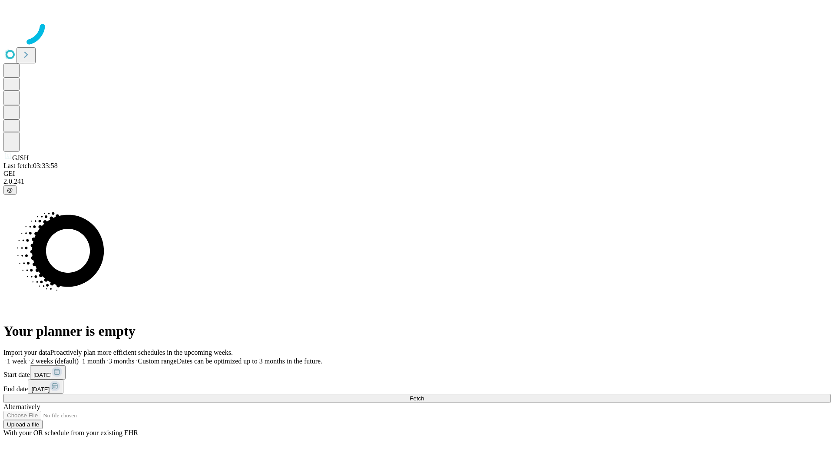 The width and height of the screenshot is (834, 469). Describe the element at coordinates (417, 174) in the screenshot. I see `div: GEI` at that location.